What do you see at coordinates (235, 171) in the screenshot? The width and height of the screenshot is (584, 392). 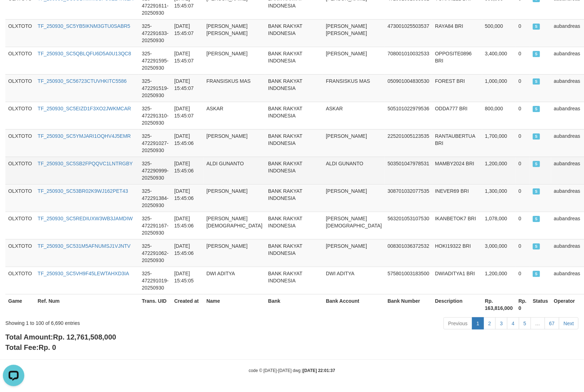 I see `td: ALDI GUNANTO` at bounding box center [235, 171].